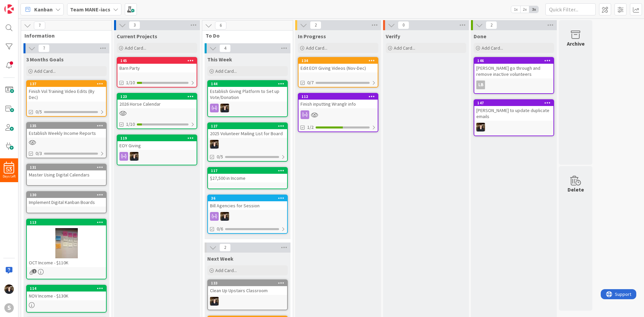 The image size is (644, 317). Describe the element at coordinates (67, 172) in the screenshot. I see `div: 131Master Using Digital Calendars` at that location.